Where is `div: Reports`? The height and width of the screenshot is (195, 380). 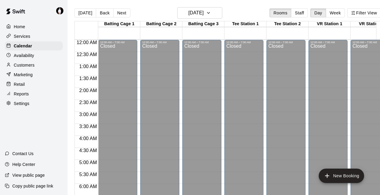 div: Reports is located at coordinates (34, 94).